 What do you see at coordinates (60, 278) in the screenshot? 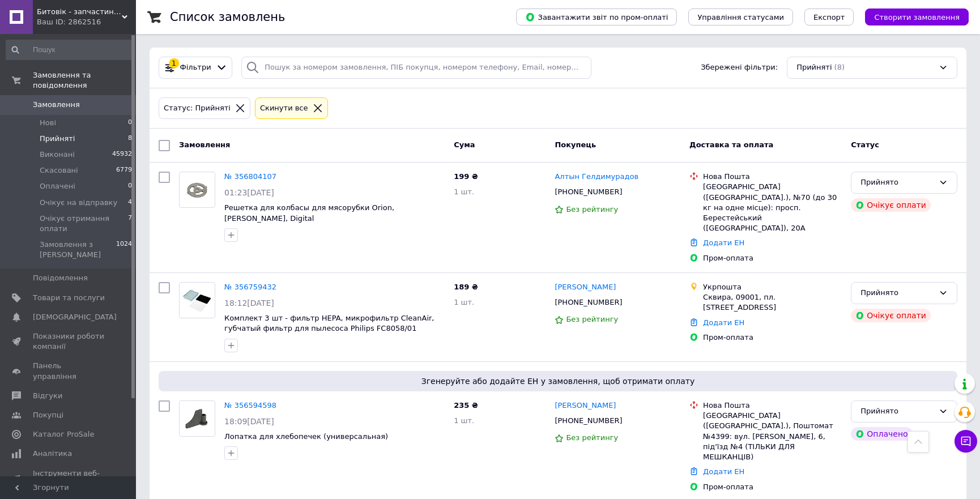
I see `span: Повідомлення` at bounding box center [60, 278].